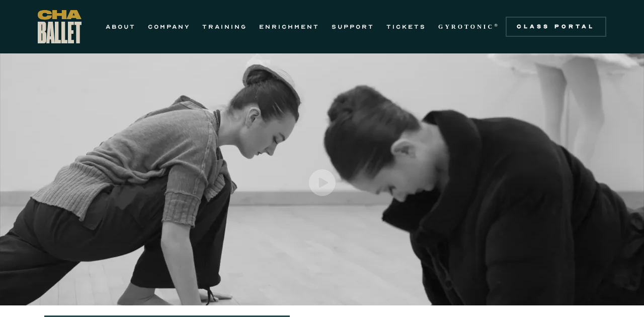  Describe the element at coordinates (59, 27) in the screenshot. I see `a: home` at that location.